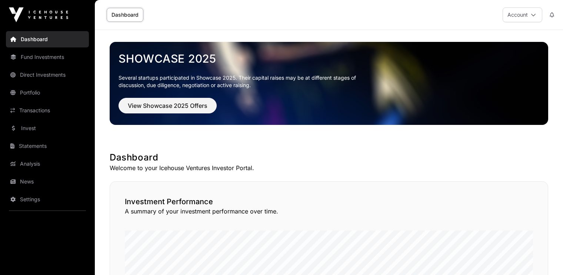 Image resolution: width=563 pixels, height=275 pixels. Describe the element at coordinates (329, 157) in the screenshot. I see `h1: Dashboard` at that location.